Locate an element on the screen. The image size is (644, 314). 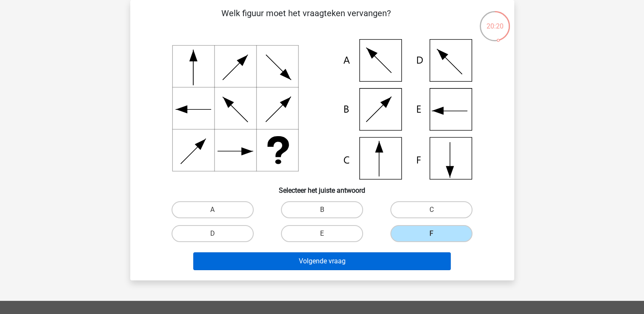
p: Welk figuur moet het vraagteken vervangen? is located at coordinates (306, 19).